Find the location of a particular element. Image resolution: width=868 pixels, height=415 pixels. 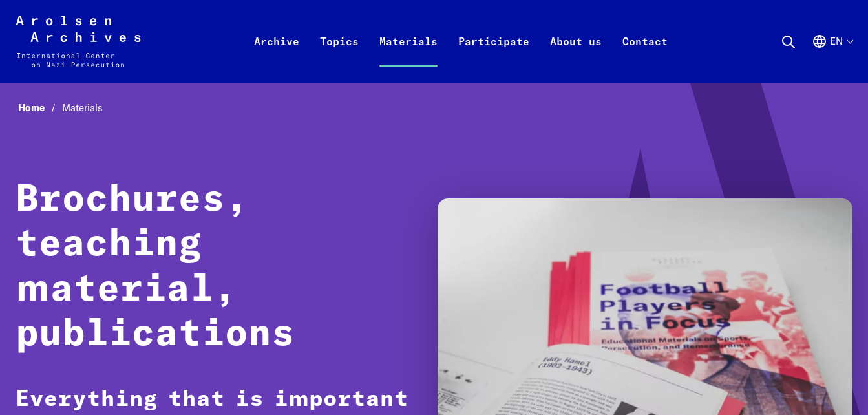

nav: Primary is located at coordinates (461, 41).